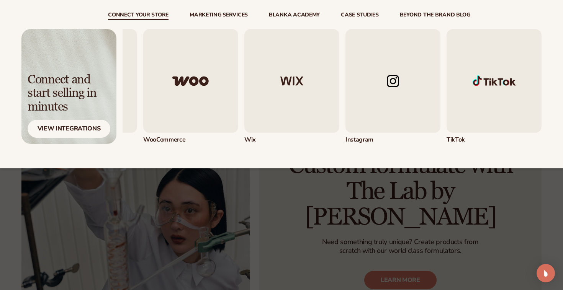 The image size is (563, 290). Describe the element at coordinates (219, 16) in the screenshot. I see `a: Marketing services` at that location.